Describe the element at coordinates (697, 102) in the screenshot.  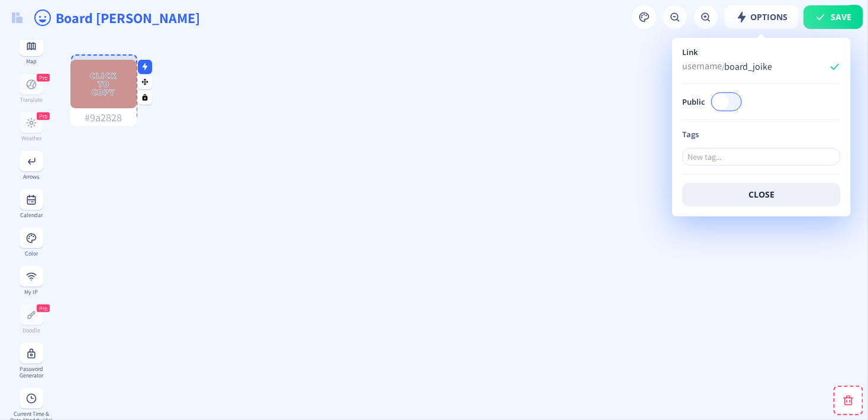
I see `span: Public` at that location.